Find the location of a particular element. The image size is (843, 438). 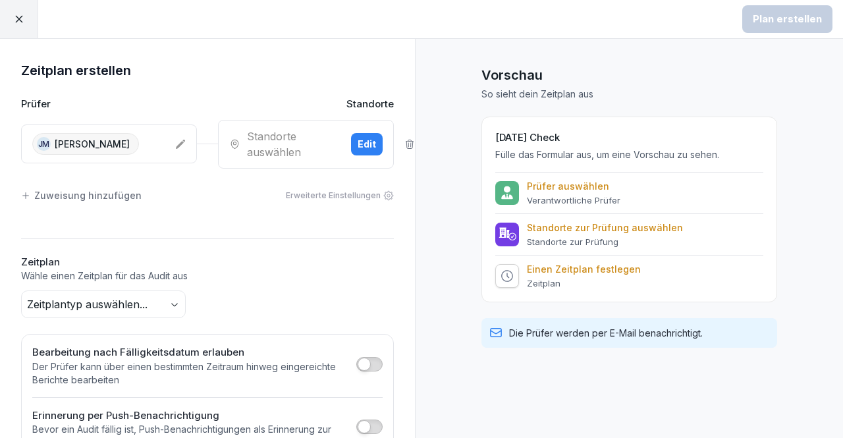

h2: Bearbeitung nach Fälligkeitsdatum erlauben is located at coordinates (191, 352).